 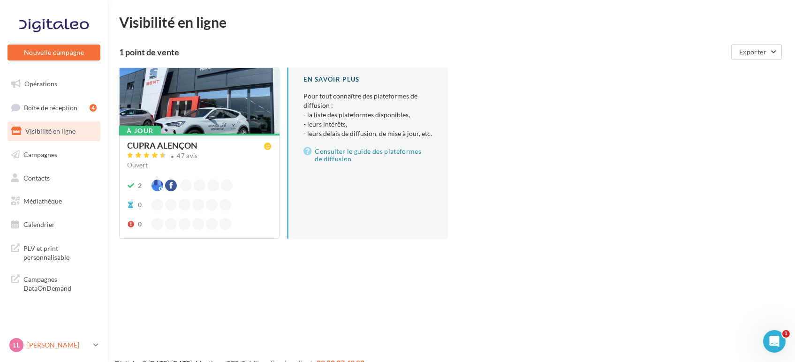 I want to click on a: Campagnes DataOnDemand, so click(x=54, y=283).